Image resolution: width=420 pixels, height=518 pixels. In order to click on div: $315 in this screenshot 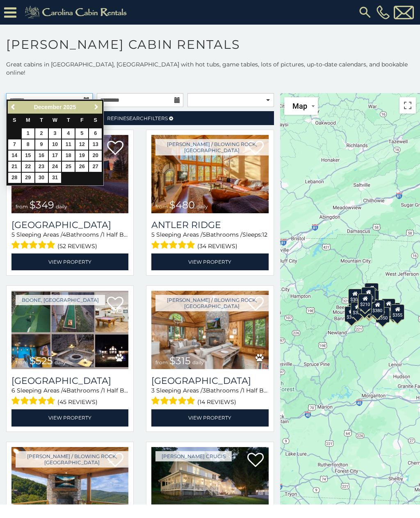, I will do `click(369, 309)`.